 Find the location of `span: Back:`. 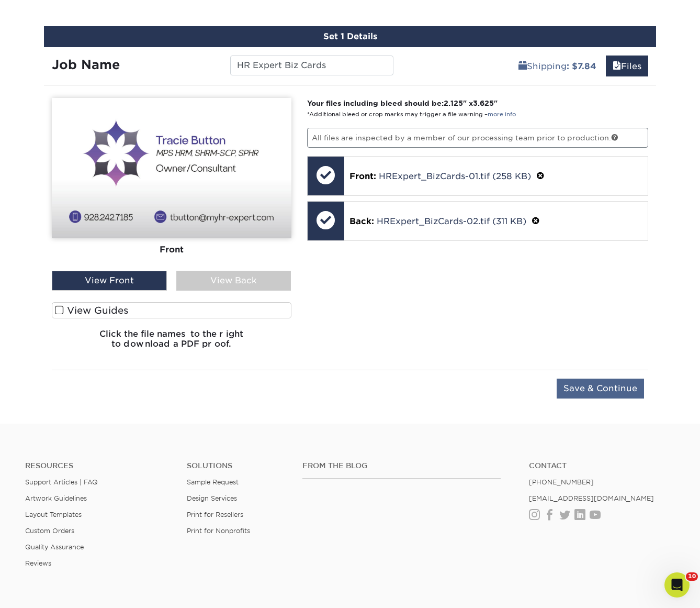

span: Back: is located at coordinates (362, 221).